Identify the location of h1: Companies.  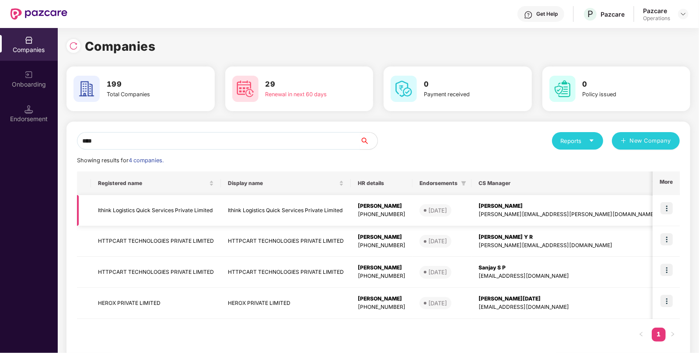
(120, 46).